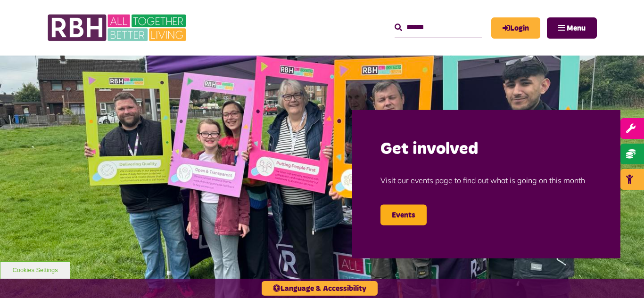 Image resolution: width=644 pixels, height=298 pixels. What do you see at coordinates (403, 215) in the screenshot?
I see `a: Events` at bounding box center [403, 215].